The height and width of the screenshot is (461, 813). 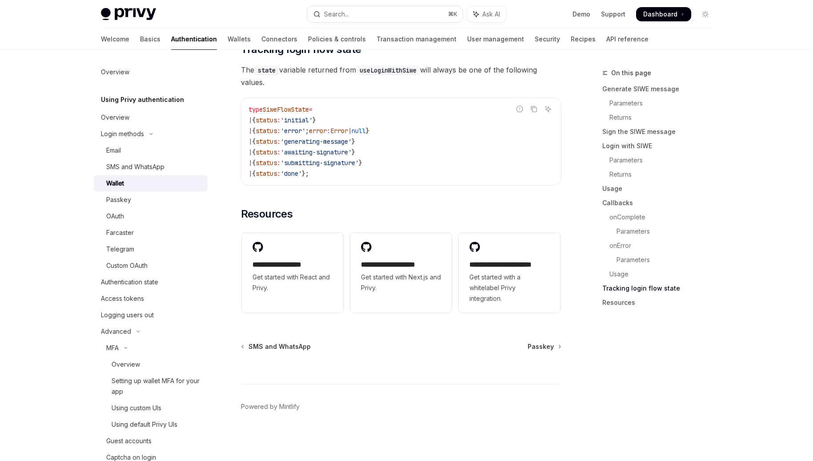 What do you see at coordinates (661, 132) in the screenshot?
I see `a: Sign the SIWE message` at bounding box center [661, 132].